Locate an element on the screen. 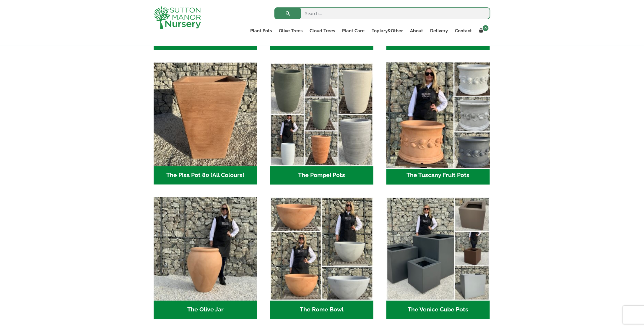 Image resolution: width=644 pixels, height=328 pixels. img: The Olive Jar is located at coordinates (205, 249).